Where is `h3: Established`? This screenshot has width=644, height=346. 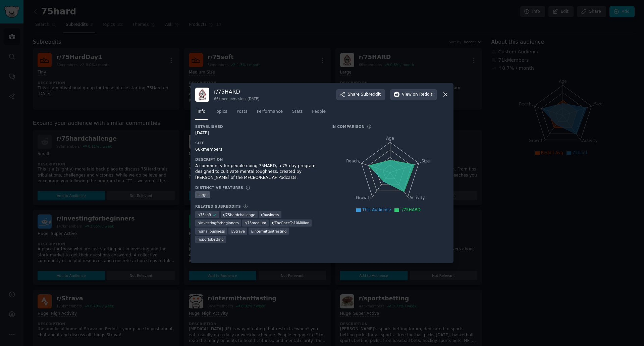 h3: Established is located at coordinates (259, 127).